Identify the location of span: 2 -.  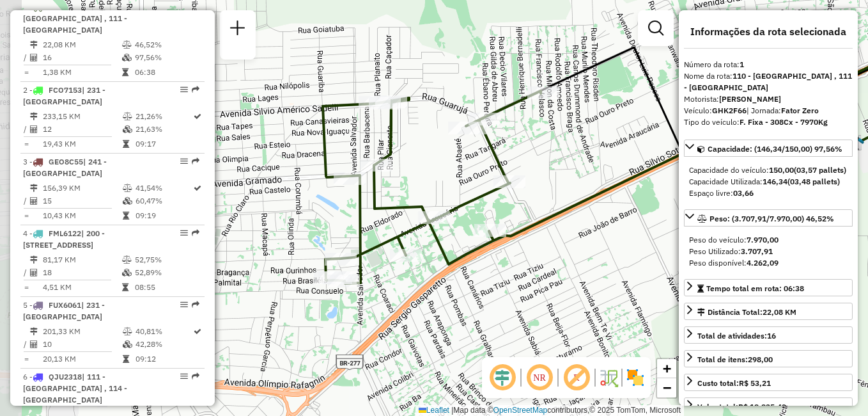
(64, 95).